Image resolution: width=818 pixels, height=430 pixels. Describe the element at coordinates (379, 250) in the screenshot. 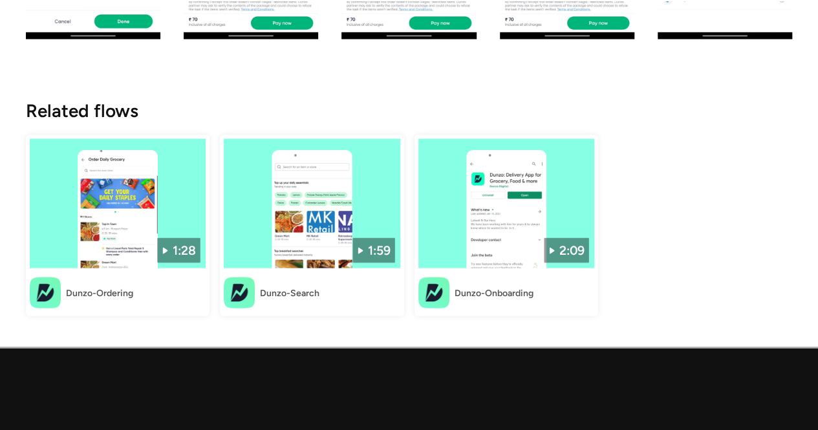

I see `div: 1:59` at that location.